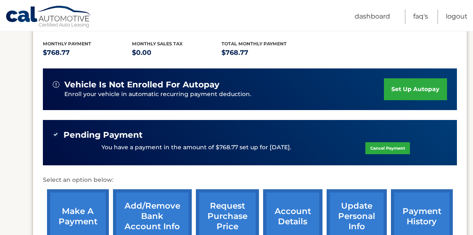 This screenshot has width=473, height=235. What do you see at coordinates (421, 16) in the screenshot?
I see `a: FAQ's` at bounding box center [421, 16].